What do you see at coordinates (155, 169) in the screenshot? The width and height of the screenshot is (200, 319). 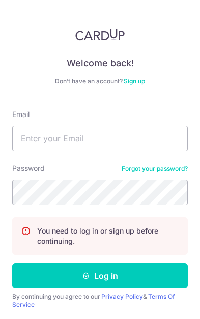 I see `a: Forgot your password?` at bounding box center [155, 169].